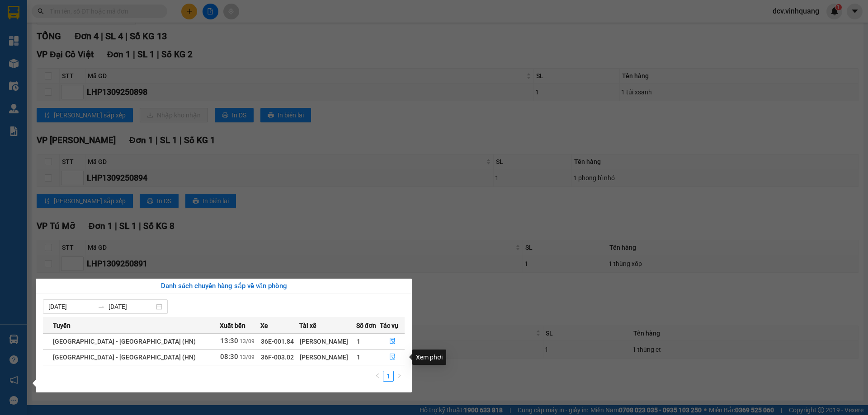 This screenshot has height=415, width=868. Describe the element at coordinates (101, 307) in the screenshot. I see `span: swap-right` at that location.